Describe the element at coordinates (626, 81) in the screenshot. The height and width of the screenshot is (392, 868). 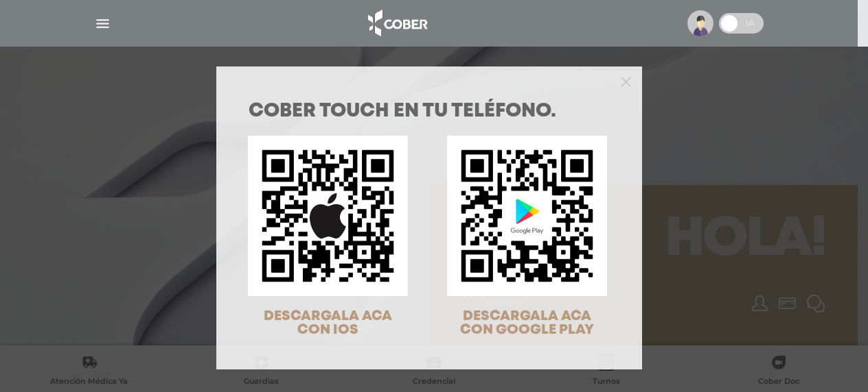
I see `button: Close` at that location.